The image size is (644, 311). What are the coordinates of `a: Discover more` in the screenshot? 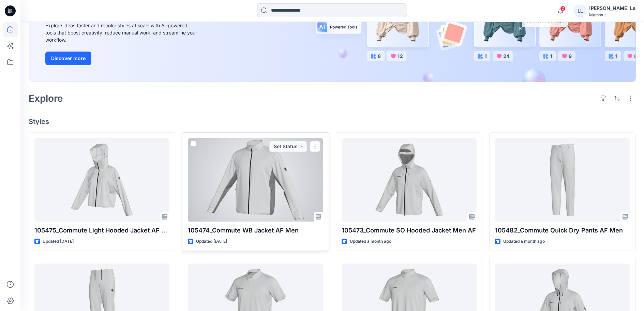 It's located at (122, 58).